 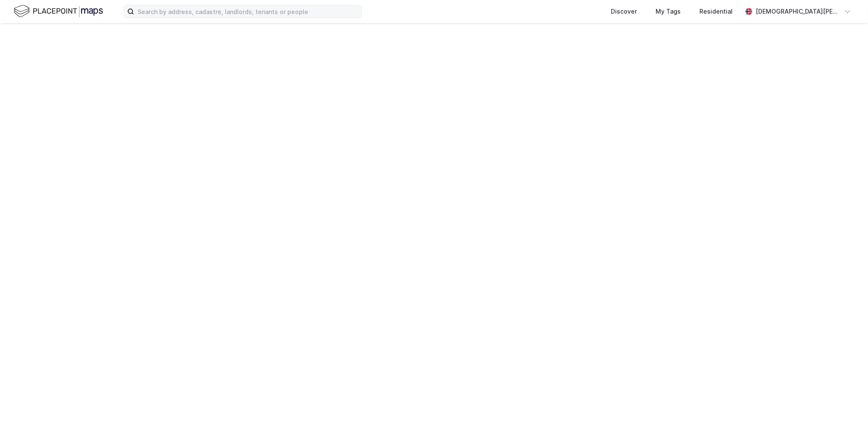 I want to click on div: My Tags, so click(x=668, y=12).